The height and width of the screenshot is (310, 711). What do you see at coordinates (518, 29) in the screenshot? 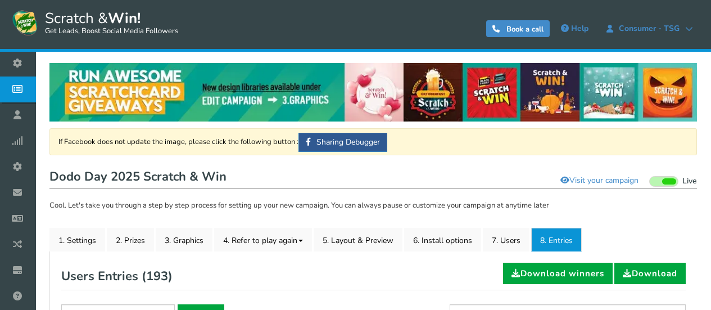
I see `a: Book a call` at bounding box center [518, 29].